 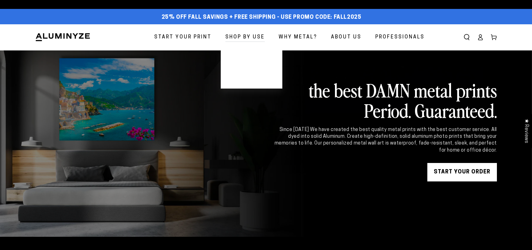 What do you see at coordinates (297, 37) in the screenshot?
I see `span: Why Metal?` at bounding box center [297, 37].